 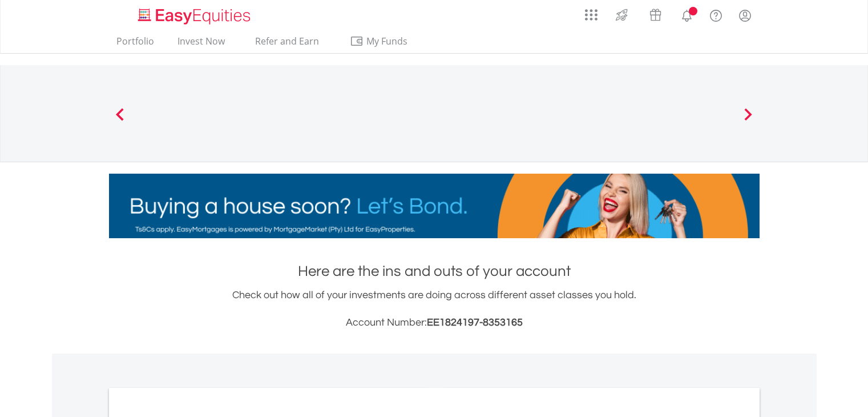 What do you see at coordinates (435, 309) in the screenshot?
I see `div: Check out how all of your investments are doing across different asset classes you hold.` at bounding box center [435, 309].